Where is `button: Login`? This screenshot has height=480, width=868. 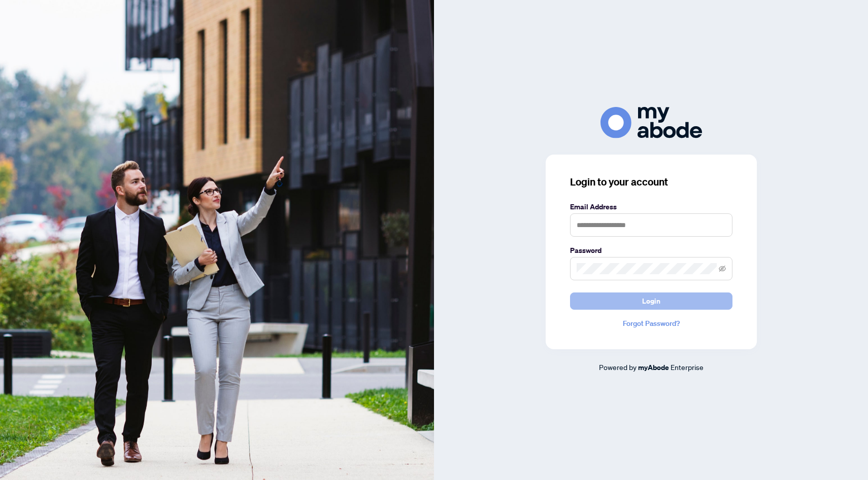
button: Login is located at coordinates (651, 301).